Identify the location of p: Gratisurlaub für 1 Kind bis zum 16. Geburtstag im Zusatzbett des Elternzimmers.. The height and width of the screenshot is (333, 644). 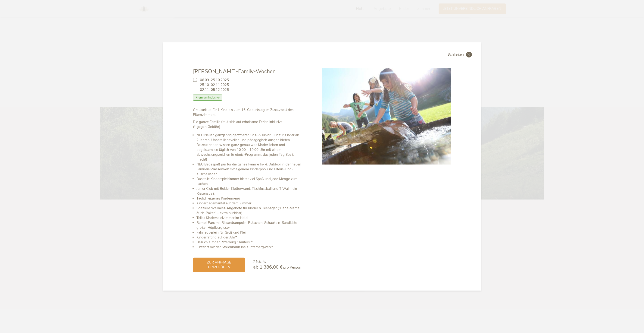
(247, 113).